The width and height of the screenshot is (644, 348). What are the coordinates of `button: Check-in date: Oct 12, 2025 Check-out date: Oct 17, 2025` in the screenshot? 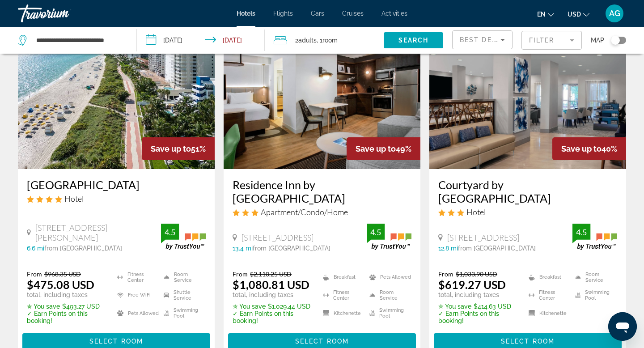 It's located at (201, 40).